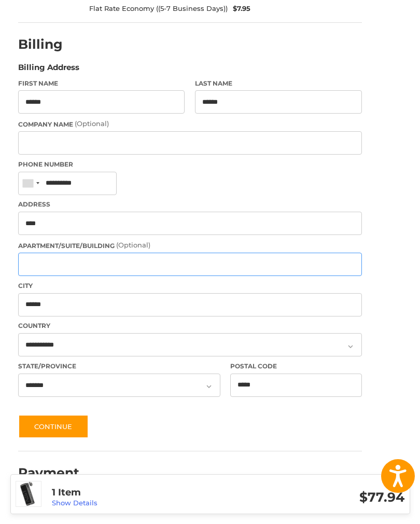 Image resolution: width=420 pixels, height=524 pixels. I want to click on legend: Billing Address, so click(49, 70).